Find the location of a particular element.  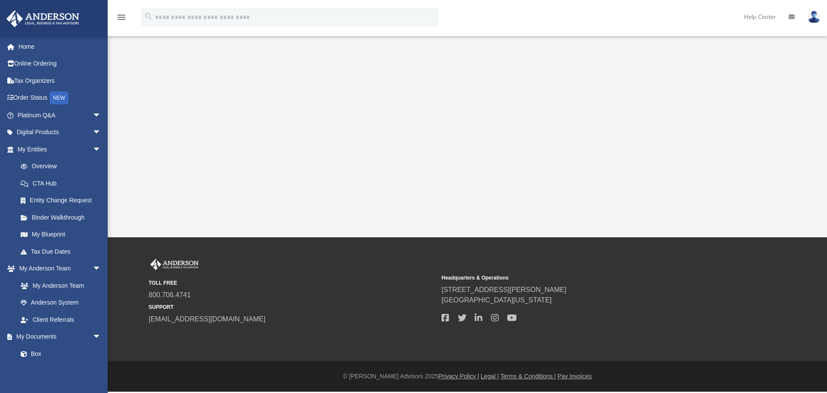

a: Legal | is located at coordinates (490, 376).